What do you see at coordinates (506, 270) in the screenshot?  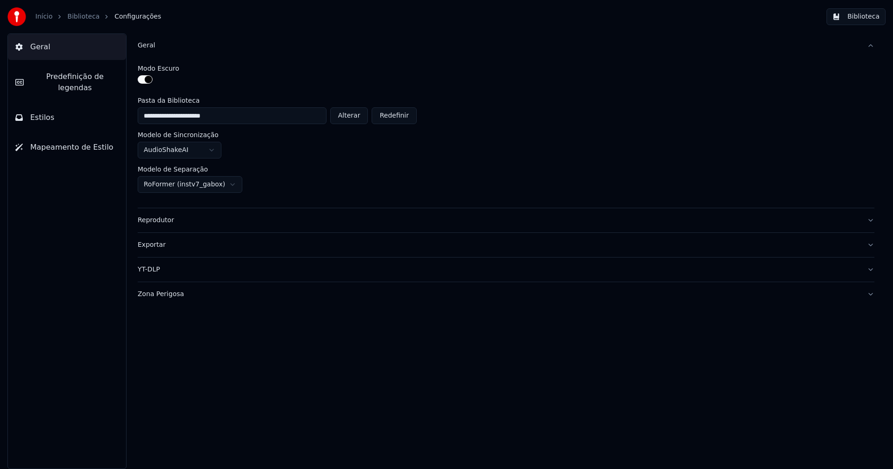 I see `button: YT-DLP` at bounding box center [506, 270].